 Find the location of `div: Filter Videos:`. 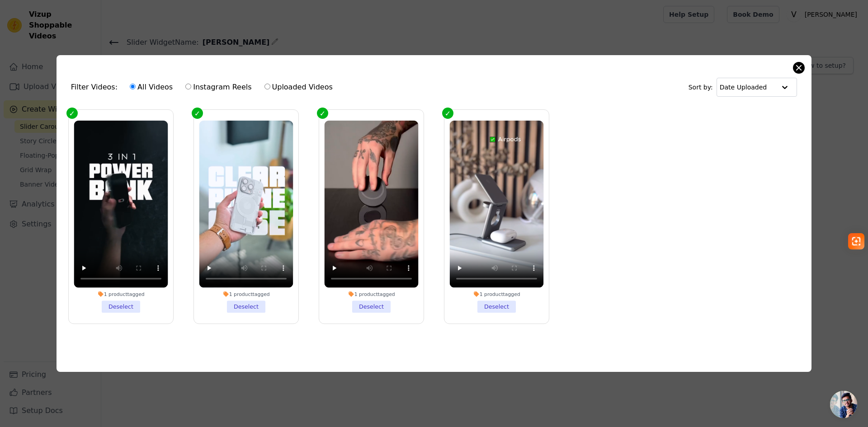

div: Filter Videos: is located at coordinates (204, 87).